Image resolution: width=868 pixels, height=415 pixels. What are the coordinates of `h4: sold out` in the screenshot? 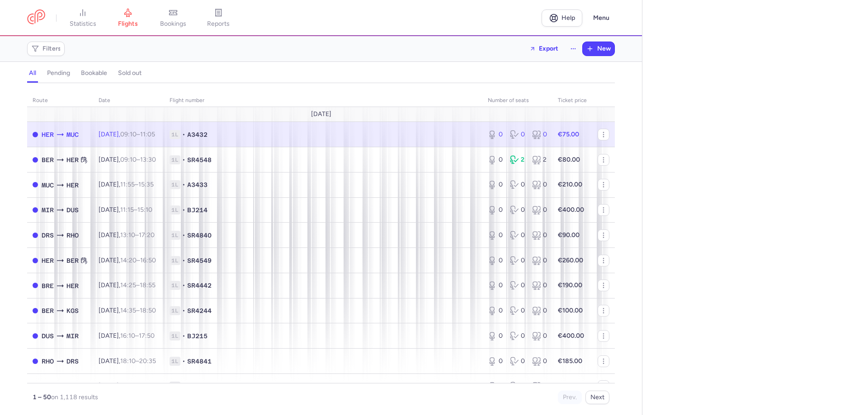 It's located at (129, 73).